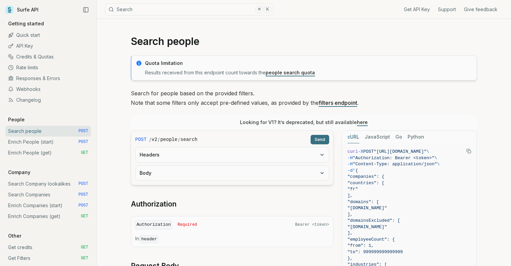 This screenshot has height=266, width=511. Describe the element at coordinates (48, 131) in the screenshot. I see `a: Search people POST` at that location.